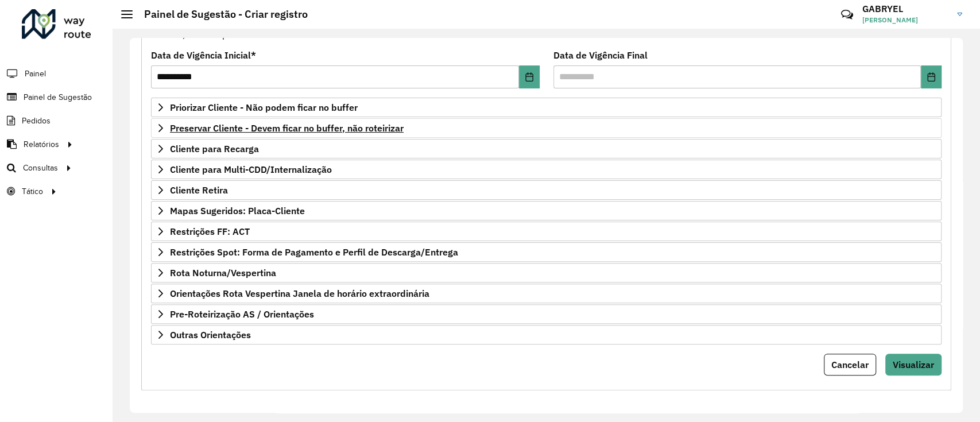  What do you see at coordinates (546, 252) in the screenshot?
I see `a: Restrições Spot: Forma de Pagamento e Perfil de Descarga/Entrega` at bounding box center [546, 252].